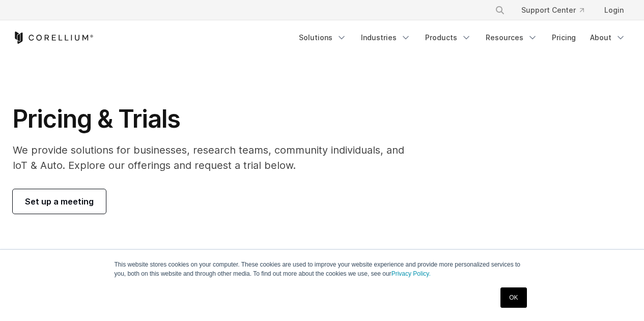 The height and width of the screenshot is (321, 644). Describe the element at coordinates (513, 298) in the screenshot. I see `a: OK` at that location.